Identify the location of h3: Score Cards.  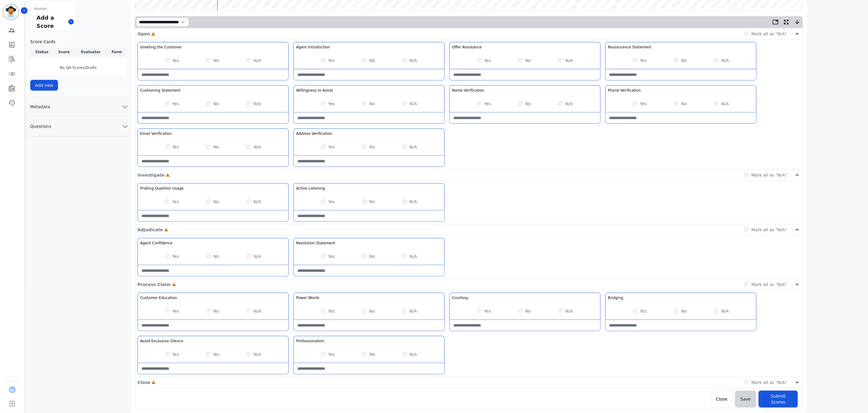
(78, 42).